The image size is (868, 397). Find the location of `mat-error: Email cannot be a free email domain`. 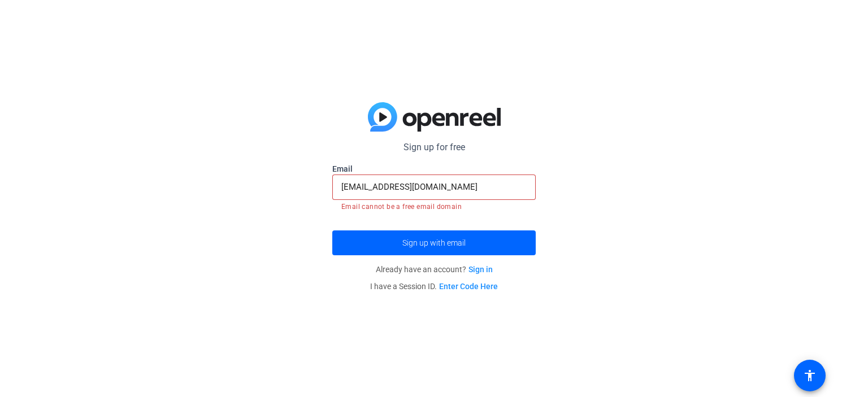

mat-error: Email cannot be a free email domain is located at coordinates (434, 206).